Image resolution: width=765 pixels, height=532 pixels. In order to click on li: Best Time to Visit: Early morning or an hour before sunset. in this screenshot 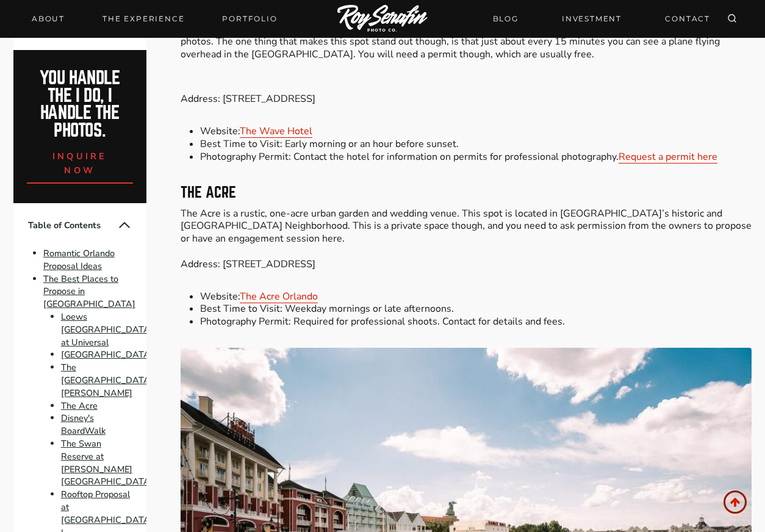, I will do `click(476, 144)`.